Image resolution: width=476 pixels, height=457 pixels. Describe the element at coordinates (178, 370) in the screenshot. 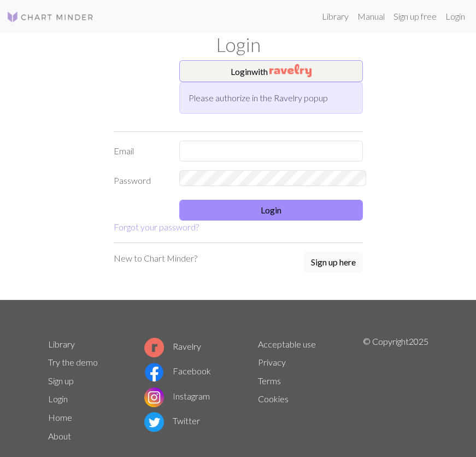

I see `a: Facebook` at that location.